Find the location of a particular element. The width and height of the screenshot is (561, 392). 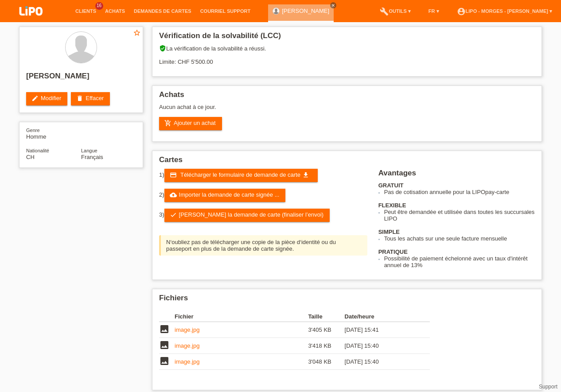

a: FR ▾ is located at coordinates (434, 11).